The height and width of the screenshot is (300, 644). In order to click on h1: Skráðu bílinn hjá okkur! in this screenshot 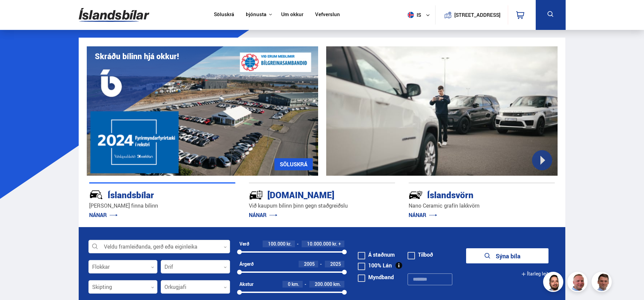, I will do `click(137, 56)`.